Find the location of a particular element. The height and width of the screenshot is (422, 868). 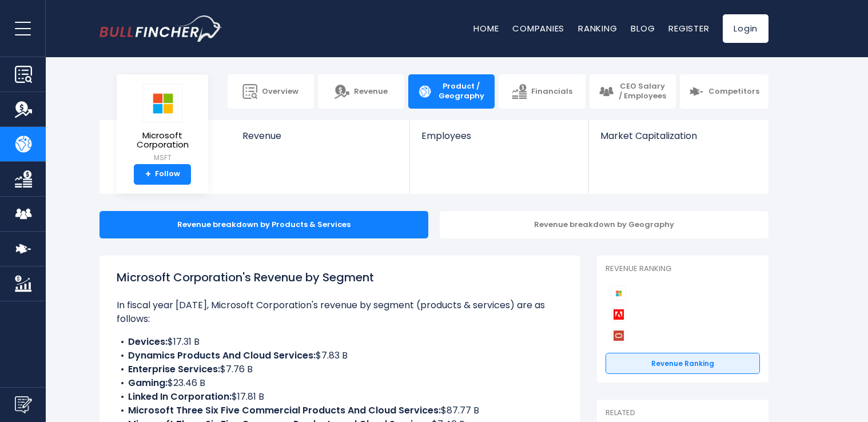

li: $87.77 B is located at coordinates (340, 410).